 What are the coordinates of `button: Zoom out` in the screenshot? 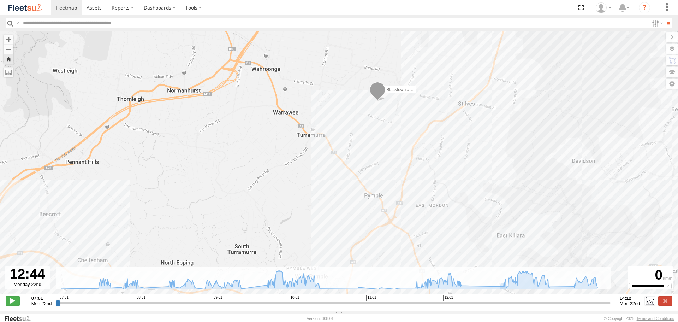 It's located at (8, 49).